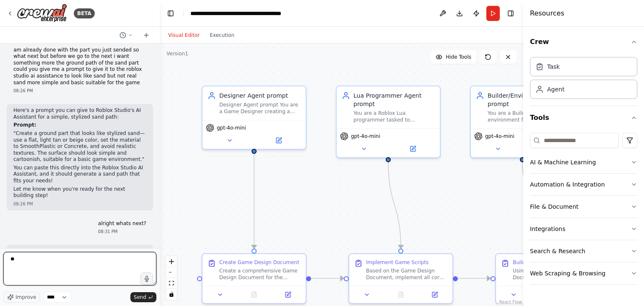  What do you see at coordinates (172, 261) in the screenshot?
I see `button: zoom in` at bounding box center [172, 261].